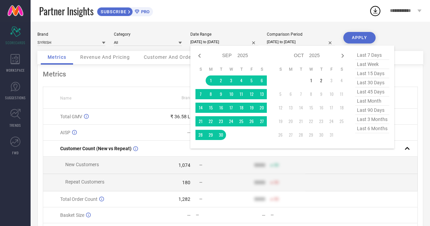 The image size is (430, 226). Describe the element at coordinates (211, 108) in the screenshot. I see `td: Mon Sep 15 2025` at that location.